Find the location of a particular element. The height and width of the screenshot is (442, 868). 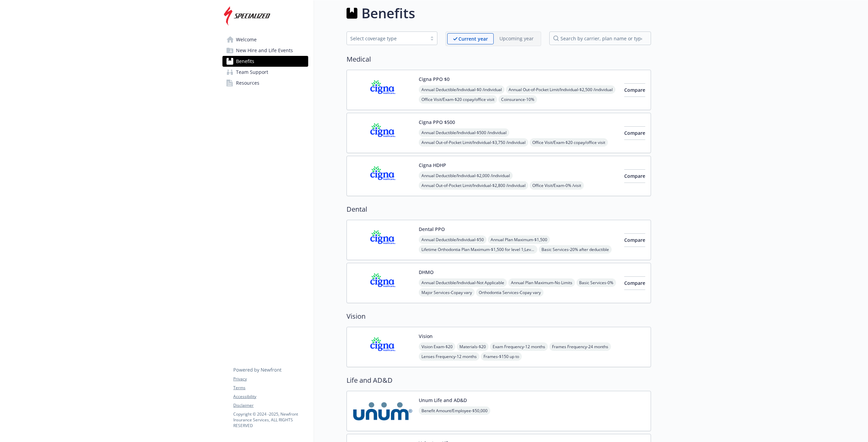

div: Select coverage type is located at coordinates (387, 38).